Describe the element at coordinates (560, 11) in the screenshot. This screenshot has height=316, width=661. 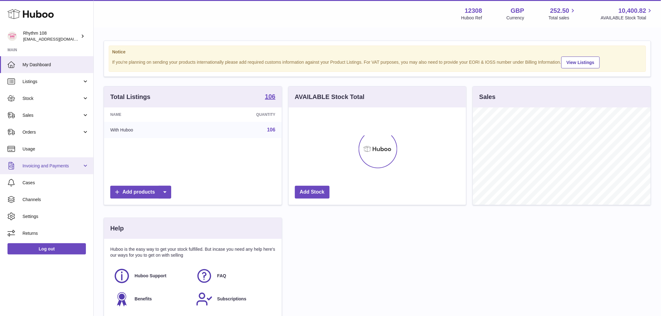
I see `span: 252.50` at that location.